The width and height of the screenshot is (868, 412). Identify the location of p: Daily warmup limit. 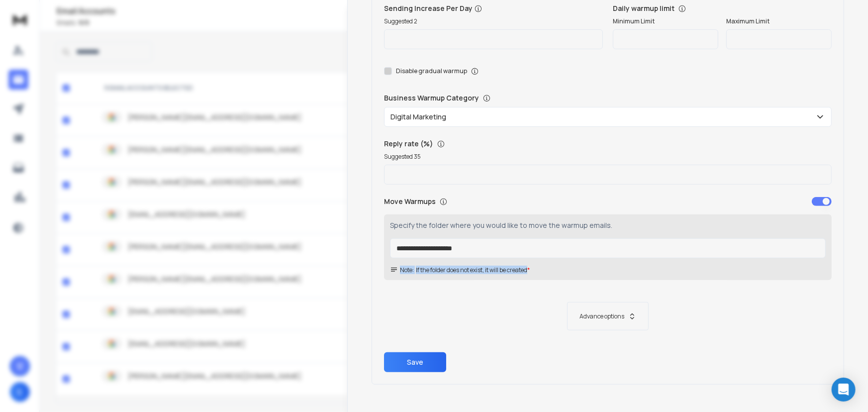
(722, 9).